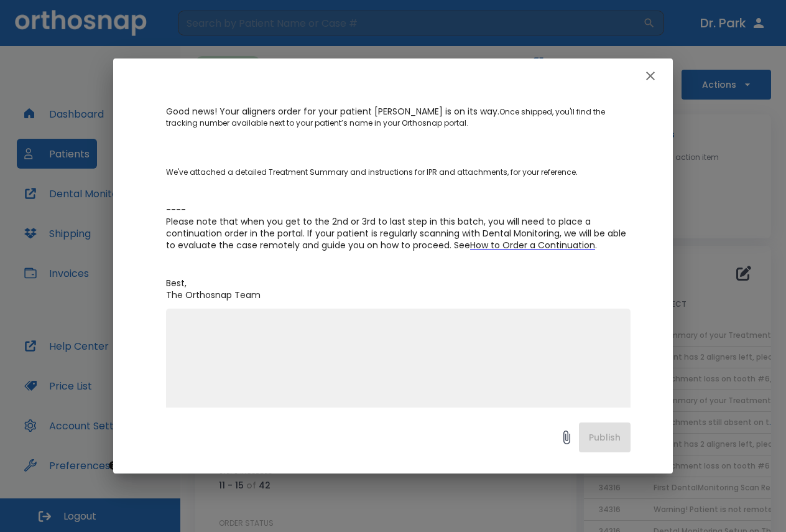 The height and width of the screenshot is (532, 786). What do you see at coordinates (213, 288) in the screenshot?
I see `span: Best, The Orthosnap Team` at bounding box center [213, 288].